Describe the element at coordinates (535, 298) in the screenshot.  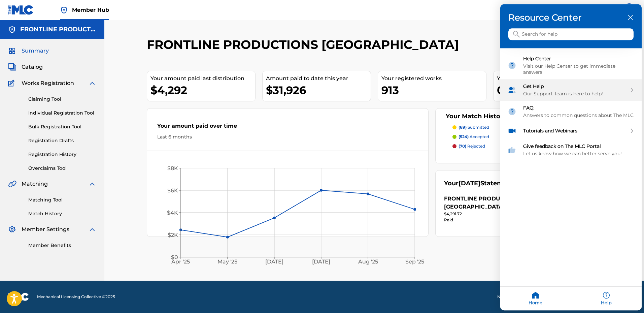
I see `div: Home` at that location.